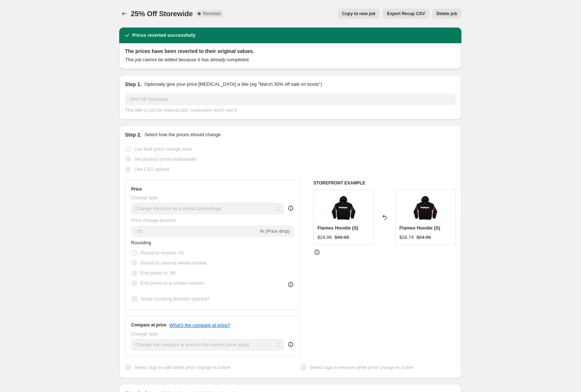 This screenshot has height=392, width=581. I want to click on span: Round to nearest .01, so click(162, 253).